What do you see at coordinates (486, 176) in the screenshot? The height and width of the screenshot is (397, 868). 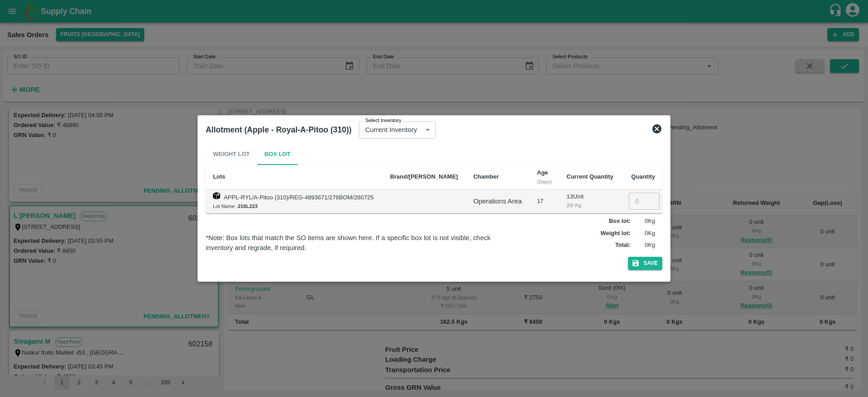 I see `b: Chamber` at bounding box center [486, 176].